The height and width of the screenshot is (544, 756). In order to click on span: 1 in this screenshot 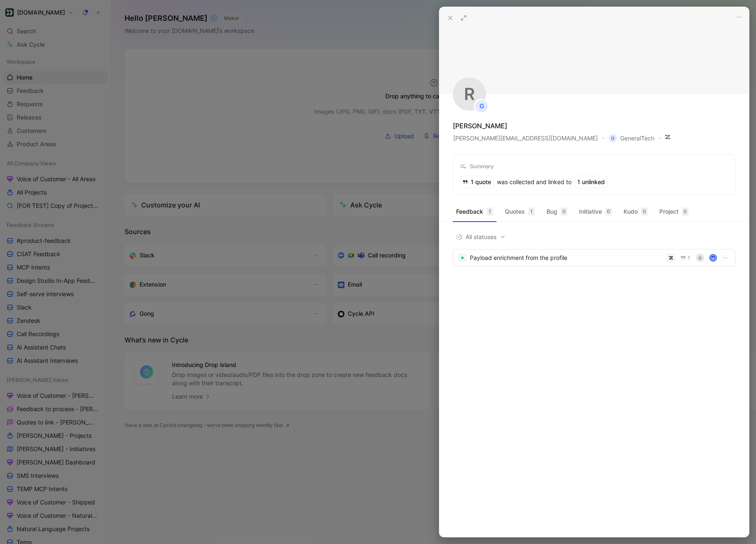, I will do `click(689, 258)`.